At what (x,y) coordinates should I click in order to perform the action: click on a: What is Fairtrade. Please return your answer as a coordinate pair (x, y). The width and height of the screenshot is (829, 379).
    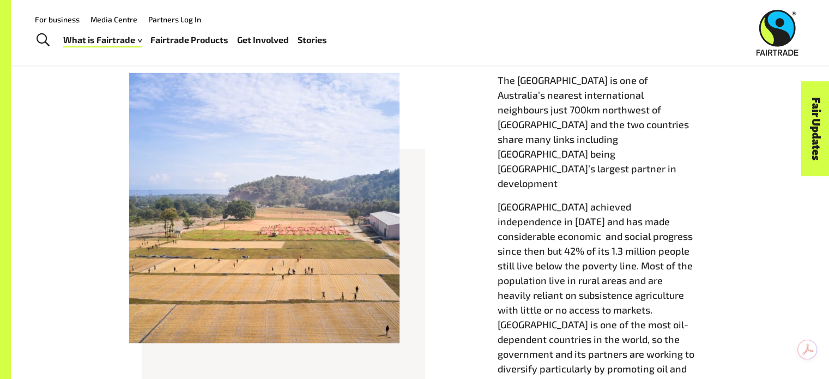
    Looking at the image, I should click on (102, 40).